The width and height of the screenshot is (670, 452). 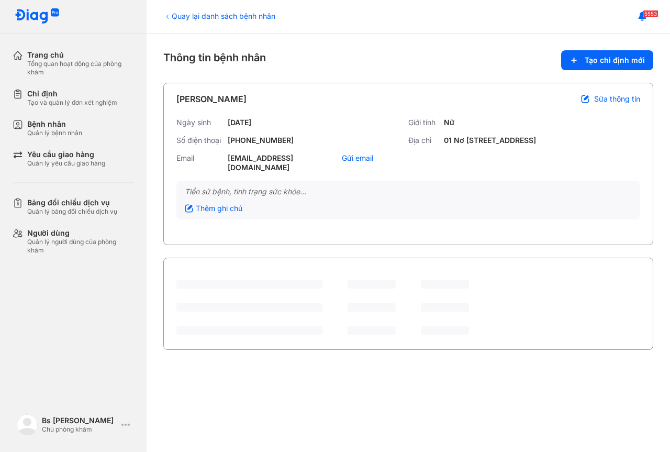 I want to click on div: Số điện thoại, so click(x=200, y=140).